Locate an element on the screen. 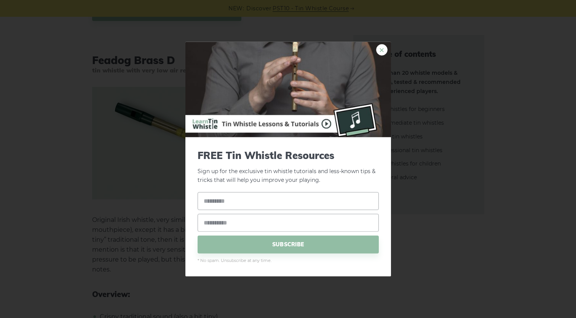 This screenshot has width=576, height=318. span: FREE Tin Whistle Resources is located at coordinates (288, 155).